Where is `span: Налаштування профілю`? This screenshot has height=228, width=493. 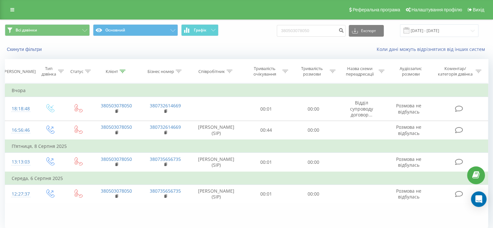
span: Налаштування профілю is located at coordinates (437, 10).